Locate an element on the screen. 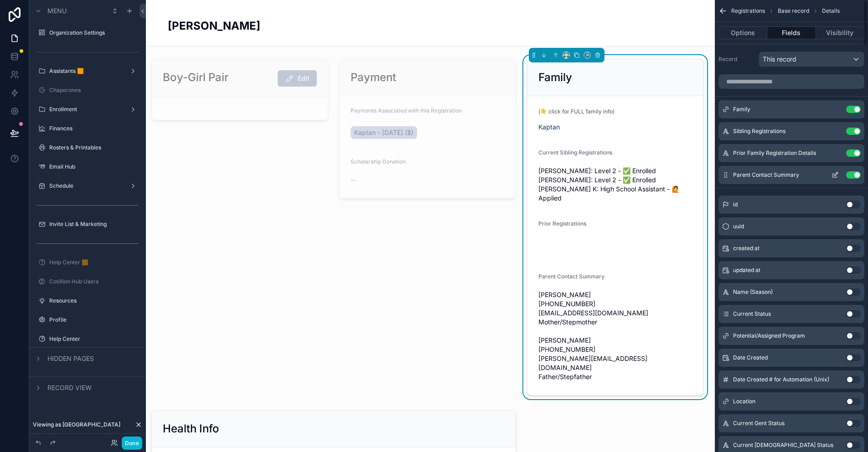 The image size is (868, 452). a: Assistants 🟧 is located at coordinates (87, 71).